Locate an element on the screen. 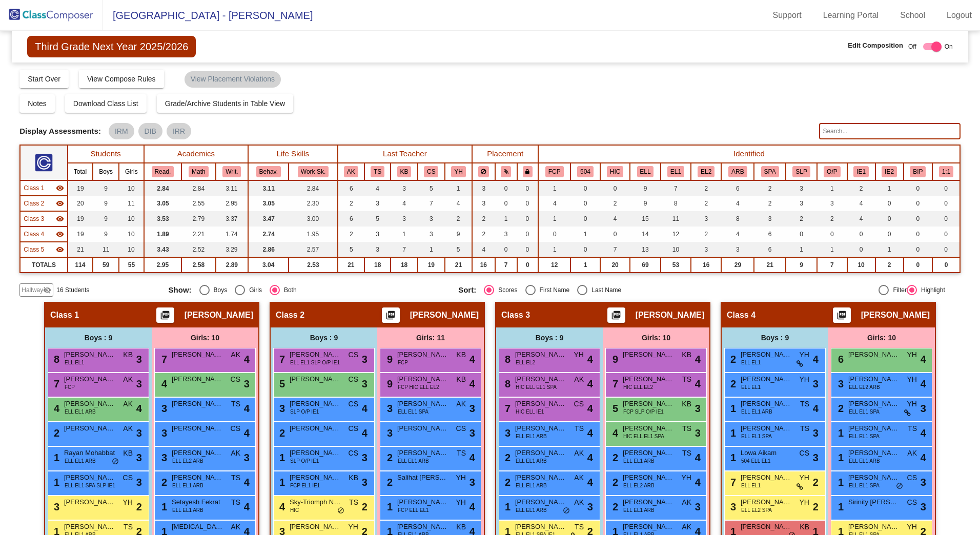 The height and width of the screenshot is (535, 980). td: 3.04 is located at coordinates (268, 265).